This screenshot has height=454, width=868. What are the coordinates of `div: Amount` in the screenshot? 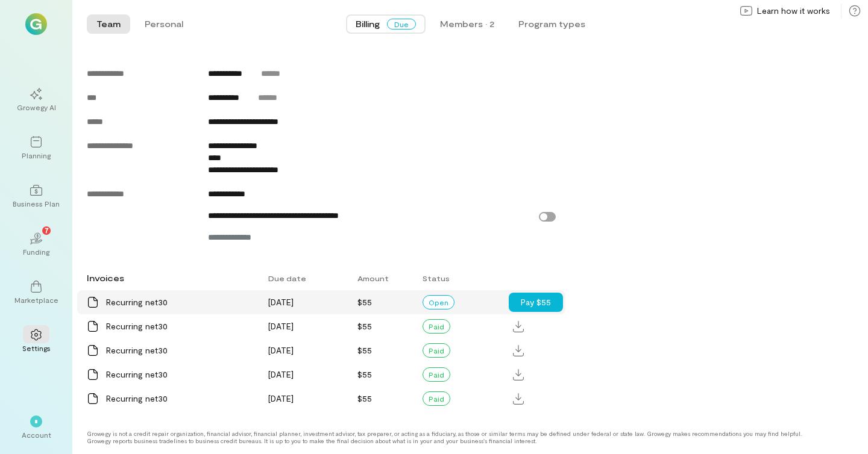 It's located at (383, 278).